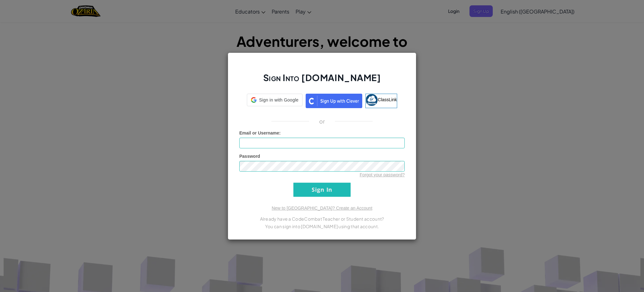 This screenshot has height=292, width=644. What do you see at coordinates (382, 175) in the screenshot?
I see `a: Forgot your password?` at bounding box center [382, 175].